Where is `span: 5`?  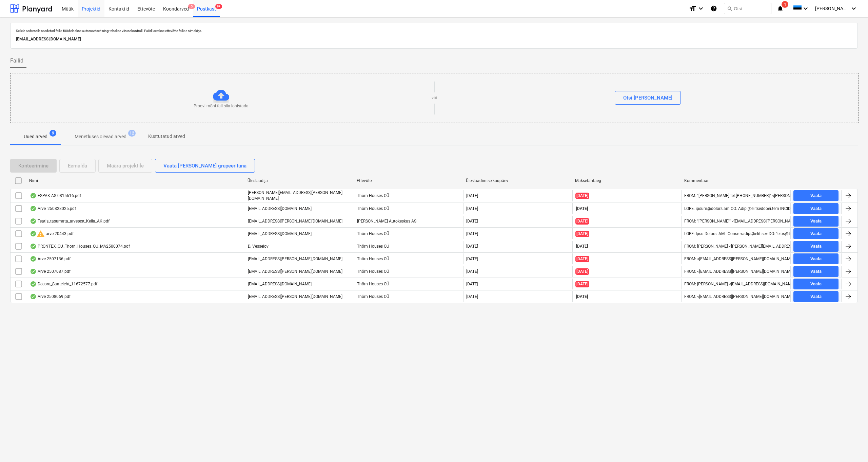
span: 5 is located at coordinates (192, 6).